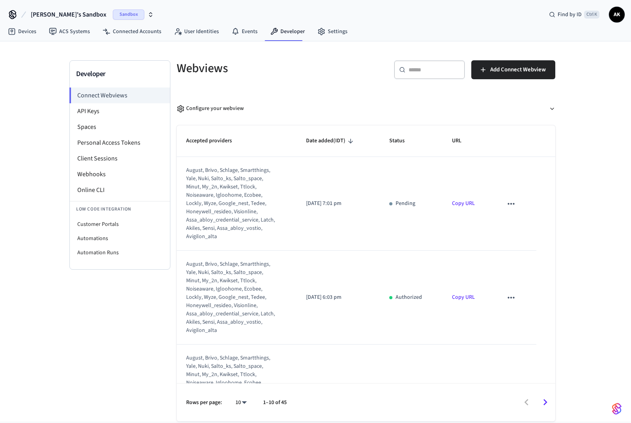  I want to click on li: Spaces, so click(120, 127).